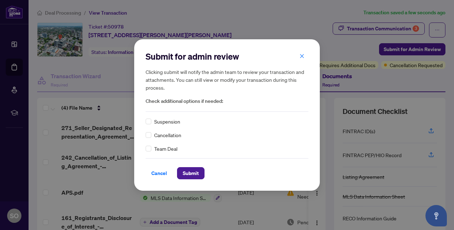  Describe the element at coordinates (167, 121) in the screenshot. I see `span: Suspension` at that location.